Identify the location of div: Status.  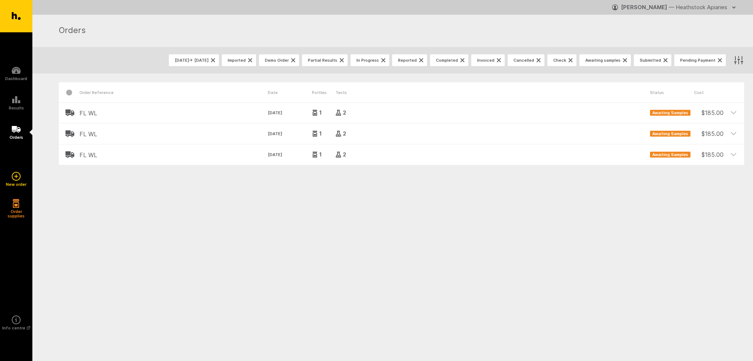
(672, 92).